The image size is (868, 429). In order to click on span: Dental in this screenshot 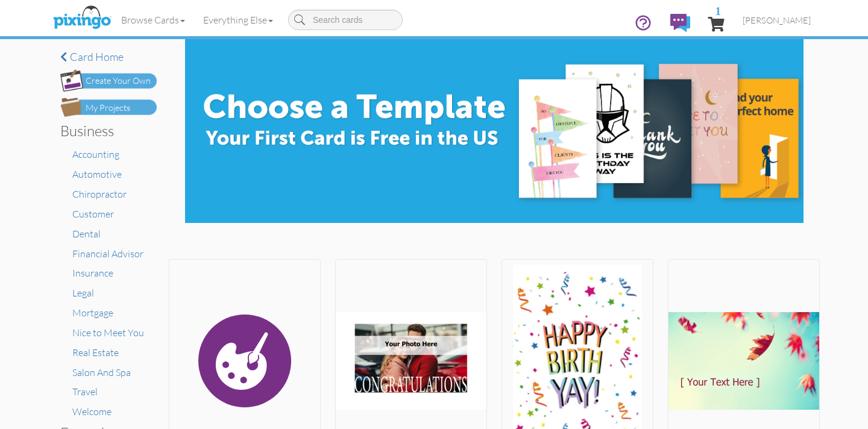, I will do `click(86, 234)`.